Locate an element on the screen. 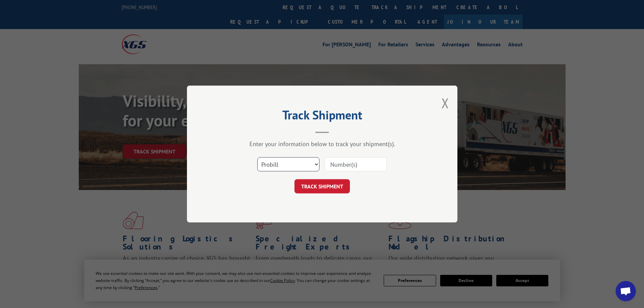 This screenshot has width=644, height=308. div: Open chat is located at coordinates (626, 291).